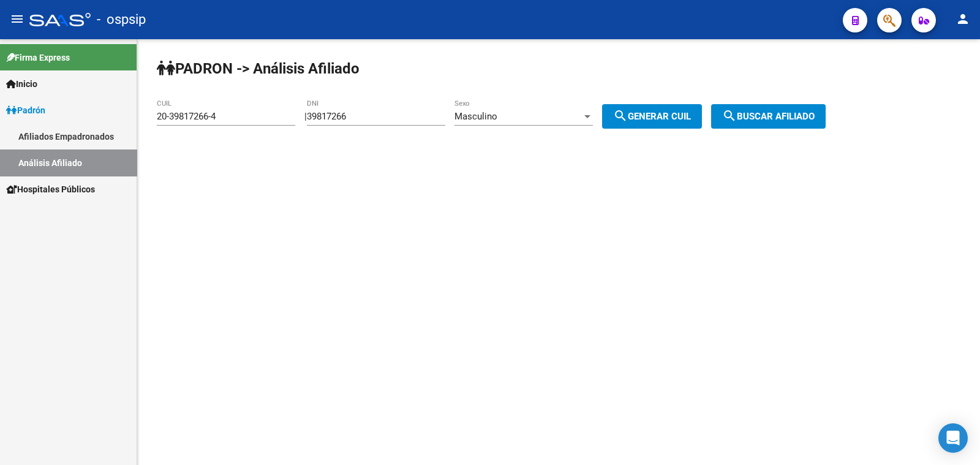  Describe the element at coordinates (22, 84) in the screenshot. I see `span: Inicio` at that location.